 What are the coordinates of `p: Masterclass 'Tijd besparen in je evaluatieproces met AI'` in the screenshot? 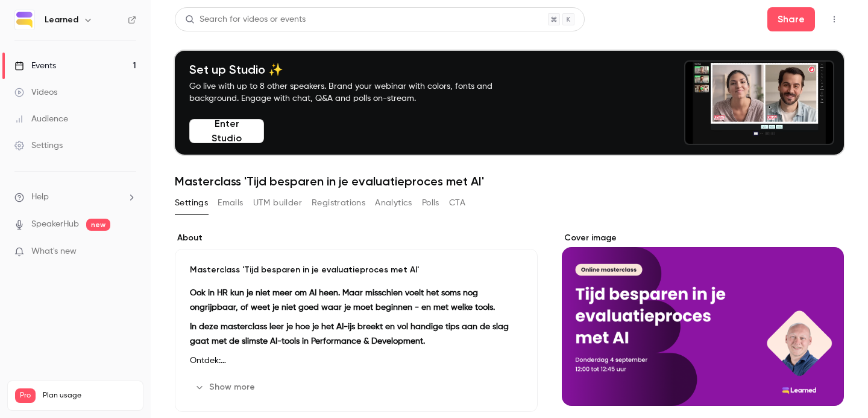 It's located at (357, 270).